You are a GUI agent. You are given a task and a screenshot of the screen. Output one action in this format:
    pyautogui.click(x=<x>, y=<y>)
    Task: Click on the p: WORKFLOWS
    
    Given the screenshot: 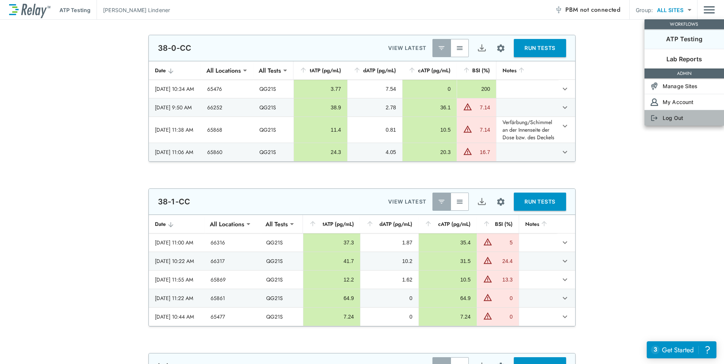 What is the action you would take?
    pyautogui.click(x=684, y=24)
    